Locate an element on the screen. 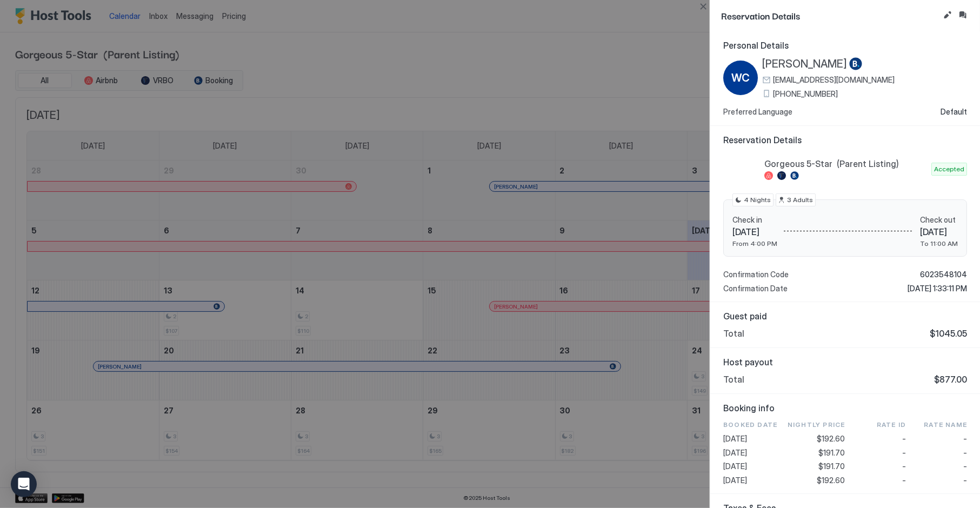  span: To 11:00 AM is located at coordinates (939, 243).